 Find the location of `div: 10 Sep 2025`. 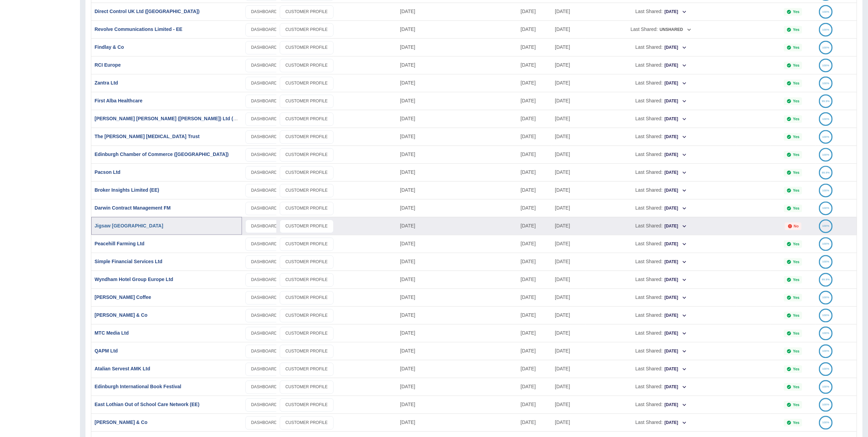

div: 10 Sep 2025 is located at coordinates (457, 279).